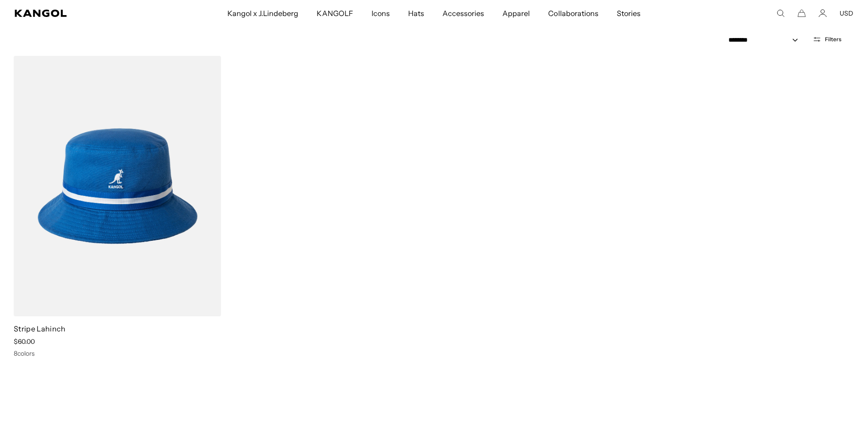  I want to click on a: Stripe Lahinch, so click(39, 329).